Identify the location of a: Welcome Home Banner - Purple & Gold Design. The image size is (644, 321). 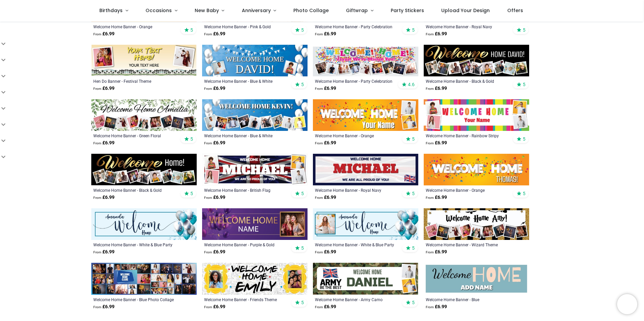
(245, 245).